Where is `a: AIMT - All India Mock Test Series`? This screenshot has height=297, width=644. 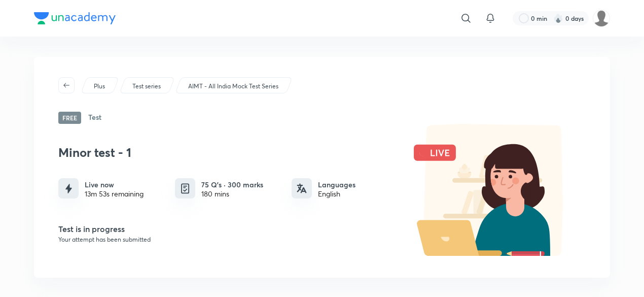
a: AIMT - All India Mock Test Series is located at coordinates (233, 86).